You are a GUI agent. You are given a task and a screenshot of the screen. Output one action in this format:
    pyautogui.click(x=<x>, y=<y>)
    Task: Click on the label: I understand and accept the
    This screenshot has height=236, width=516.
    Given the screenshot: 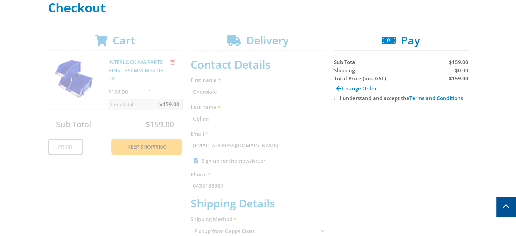 What is the action you would take?
    pyautogui.click(x=401, y=98)
    